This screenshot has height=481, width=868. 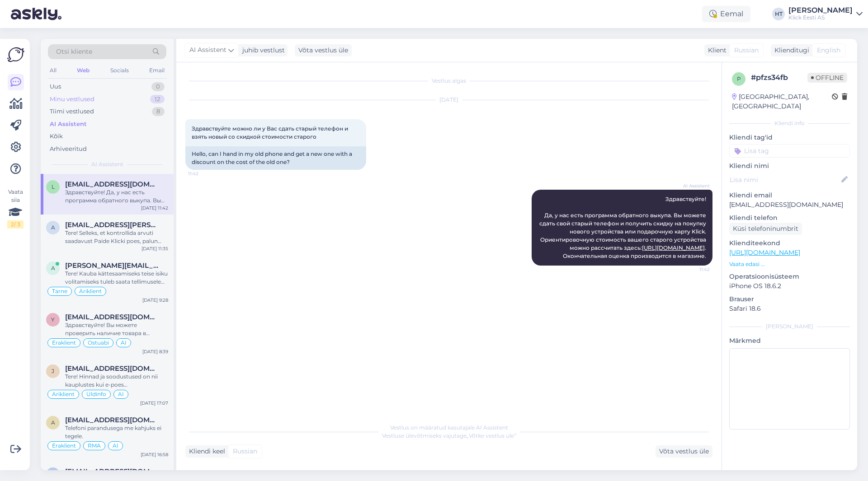 I want to click on p: Operatsioonisüsteem, so click(x=789, y=277).